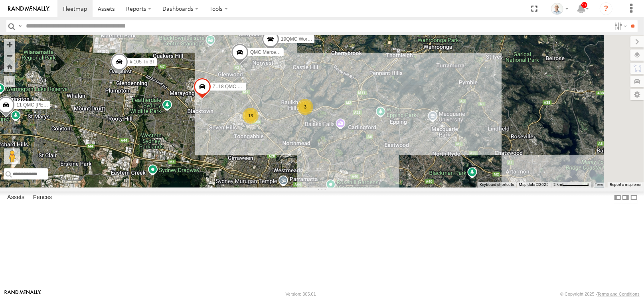 This screenshot has height=298, width=644. What do you see at coordinates (634, 197) in the screenshot?
I see `label: Hide Summary Table` at bounding box center [634, 197].